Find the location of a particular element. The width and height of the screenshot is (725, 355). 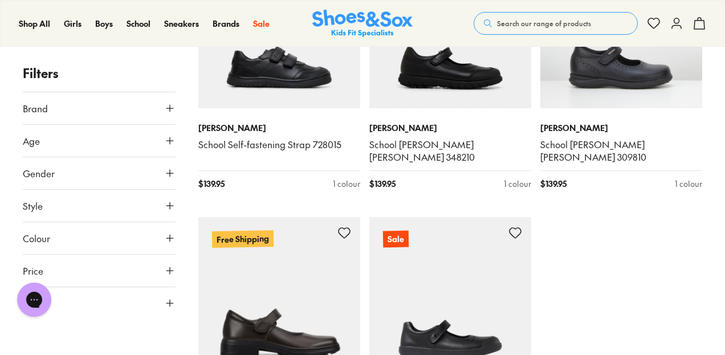

a: Boys is located at coordinates (104, 23).